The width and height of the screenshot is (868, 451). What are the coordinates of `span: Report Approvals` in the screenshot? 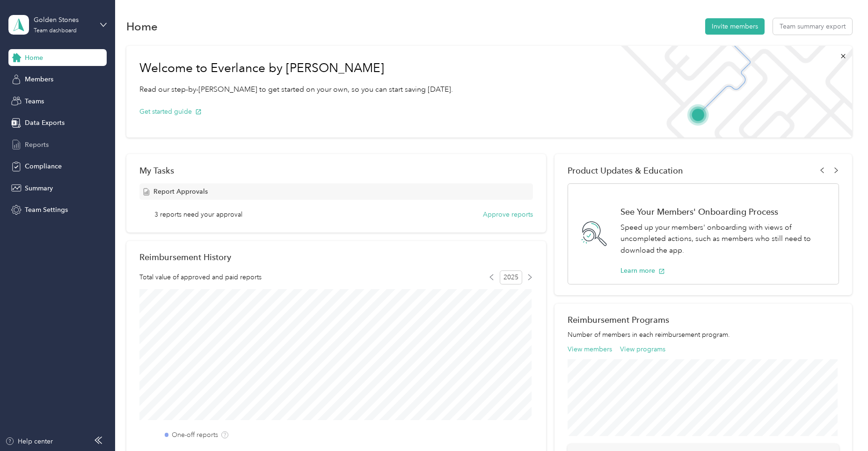 It's located at (181, 191).